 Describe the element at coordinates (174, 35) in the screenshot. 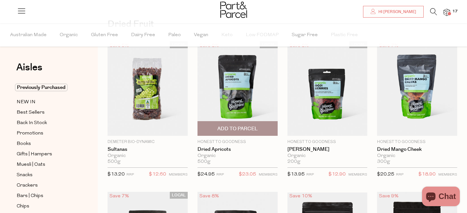

I see `span: Paleo` at that location.